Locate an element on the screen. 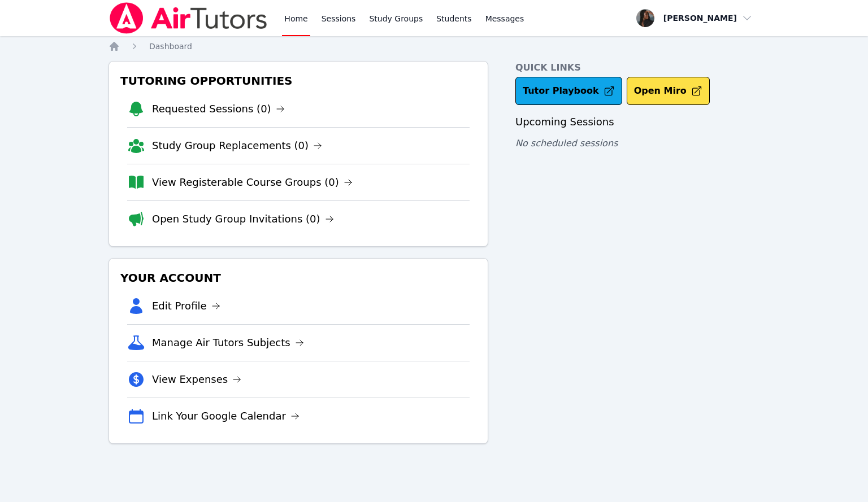 The height and width of the screenshot is (502, 868). h3: Upcoming Sessions is located at coordinates (638, 122).